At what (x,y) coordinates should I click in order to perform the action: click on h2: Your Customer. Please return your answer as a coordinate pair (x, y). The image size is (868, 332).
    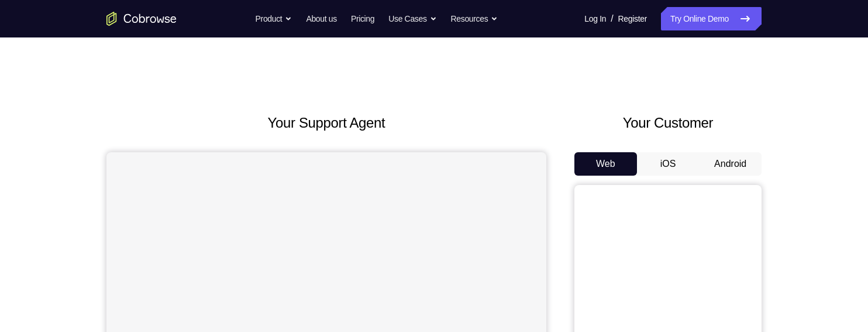
    Looking at the image, I should click on (668, 123).